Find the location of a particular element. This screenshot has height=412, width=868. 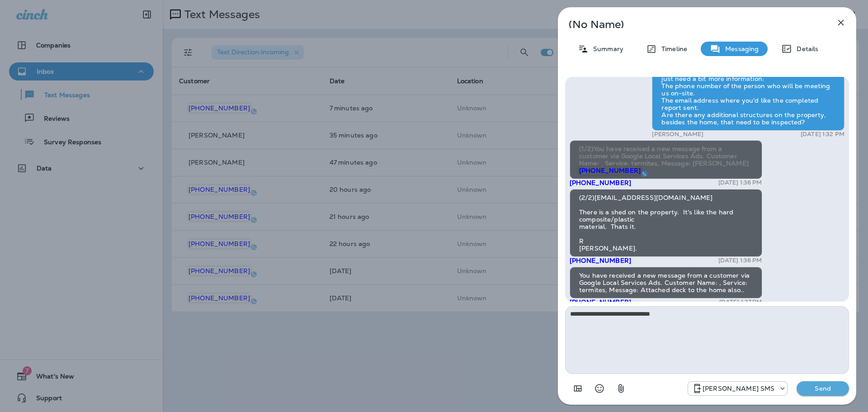

p: Details is located at coordinates (805, 49).